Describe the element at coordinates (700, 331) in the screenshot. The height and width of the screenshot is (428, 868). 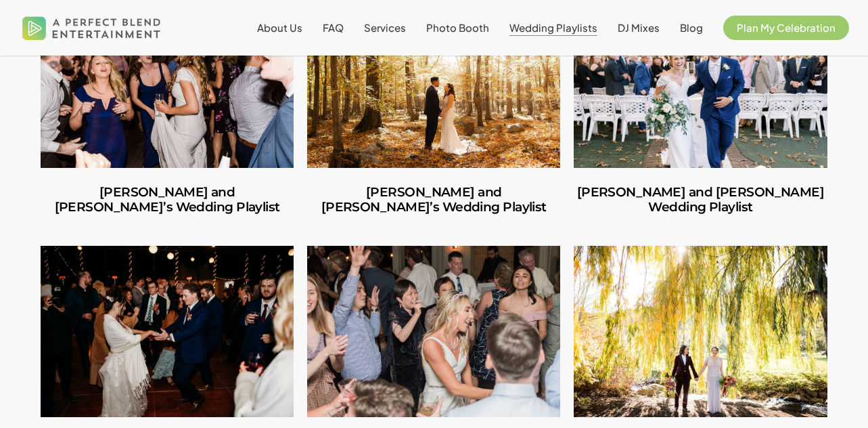
I see `a: Adriana and Jenna’s Wedding Playlist` at that location.